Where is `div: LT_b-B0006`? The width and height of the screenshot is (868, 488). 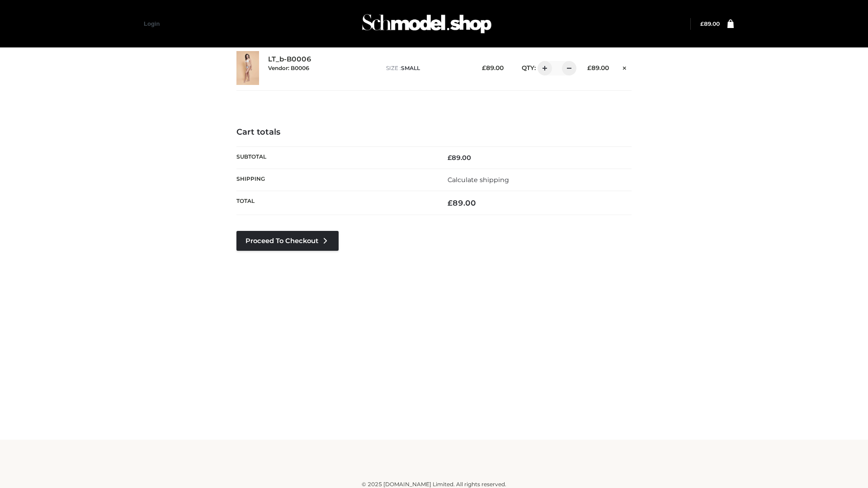 div: LT_b-B0006 is located at coordinates (323, 68).